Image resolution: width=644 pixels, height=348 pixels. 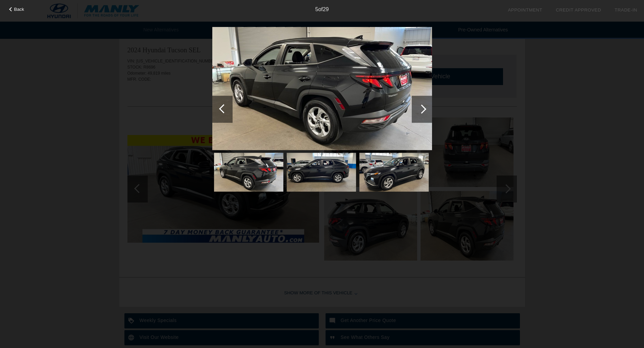 I want to click on a: Trade-In, so click(x=626, y=10).